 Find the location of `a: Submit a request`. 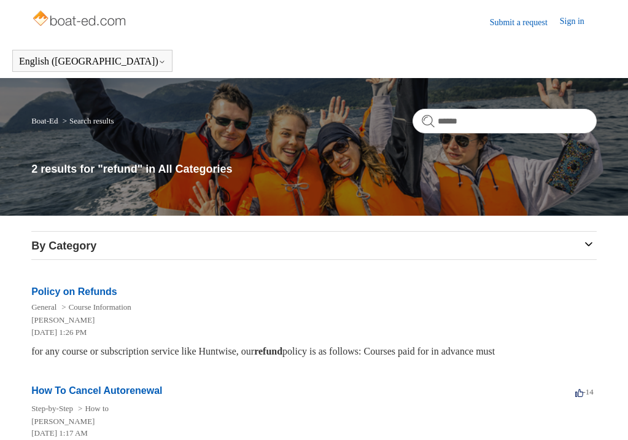

a: Submit a request is located at coordinates (525, 22).